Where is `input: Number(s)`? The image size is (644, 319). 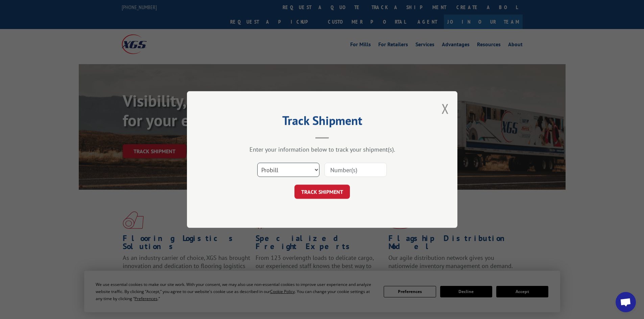 input: Number(s) is located at coordinates (356, 170).